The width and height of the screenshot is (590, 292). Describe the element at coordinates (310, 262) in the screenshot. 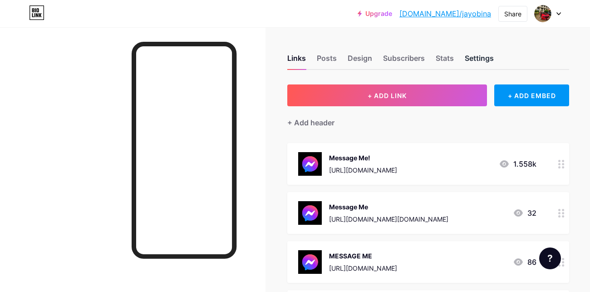

I see `img: MESSAGE ME` at that location.